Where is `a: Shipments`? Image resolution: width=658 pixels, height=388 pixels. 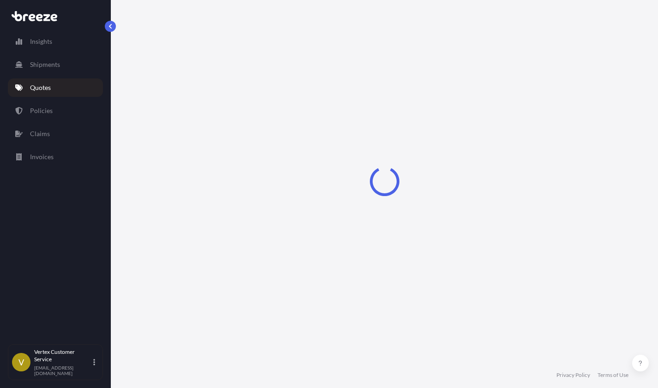 a: Shipments is located at coordinates (55, 65).